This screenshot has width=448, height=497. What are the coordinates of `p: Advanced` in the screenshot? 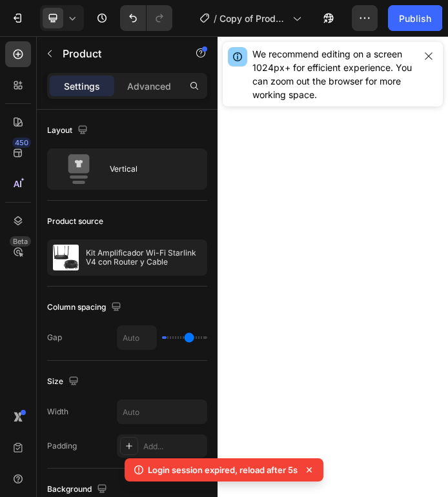 It's located at (149, 86).